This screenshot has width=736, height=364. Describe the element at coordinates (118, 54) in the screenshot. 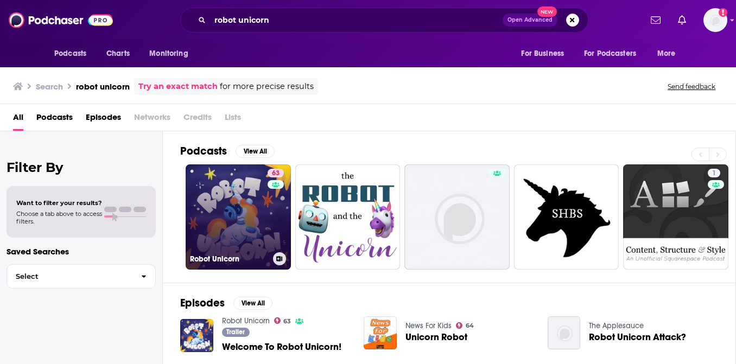

I see `span: Charts` at that location.